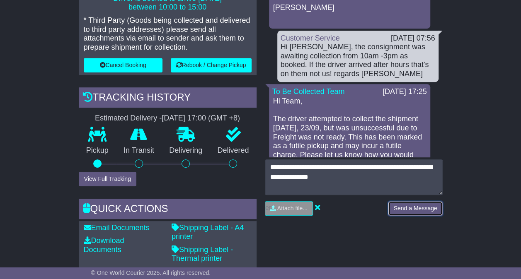  I want to click on p: Pickup, so click(97, 151).